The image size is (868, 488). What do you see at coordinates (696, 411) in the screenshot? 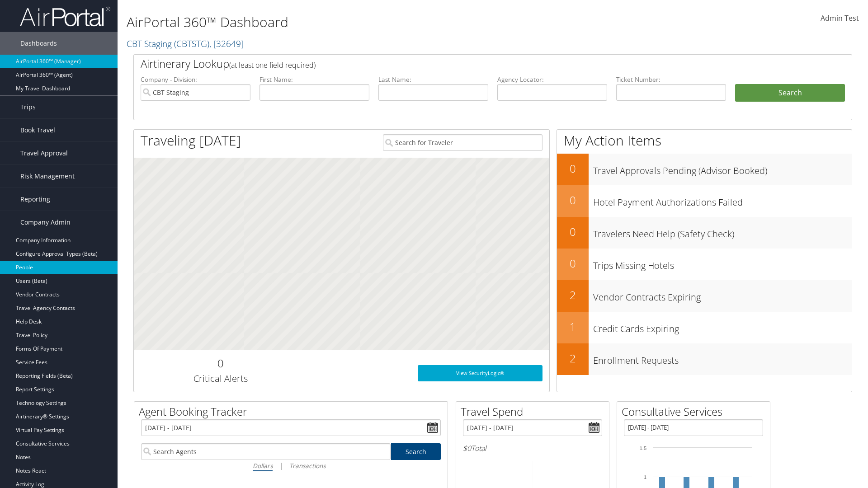
I see `h2: Consultative Services` at bounding box center [696, 411].